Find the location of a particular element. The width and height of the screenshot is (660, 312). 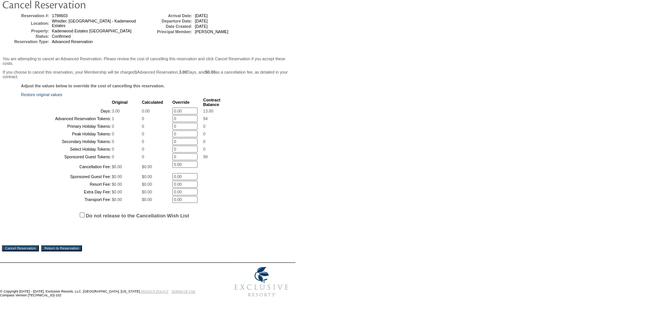

td: Sponsored Guest Tokens: is located at coordinates (66, 157).